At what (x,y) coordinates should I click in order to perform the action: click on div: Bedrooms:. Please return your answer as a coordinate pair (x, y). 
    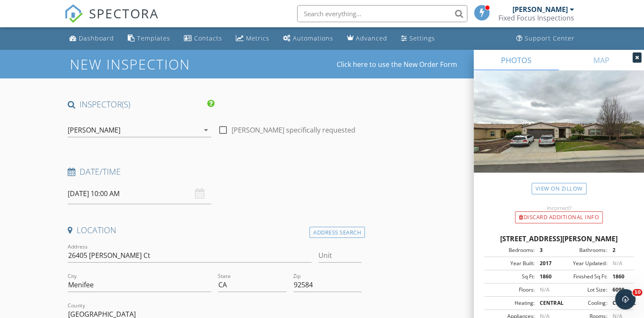
    Looking at the image, I should click on (511, 250).